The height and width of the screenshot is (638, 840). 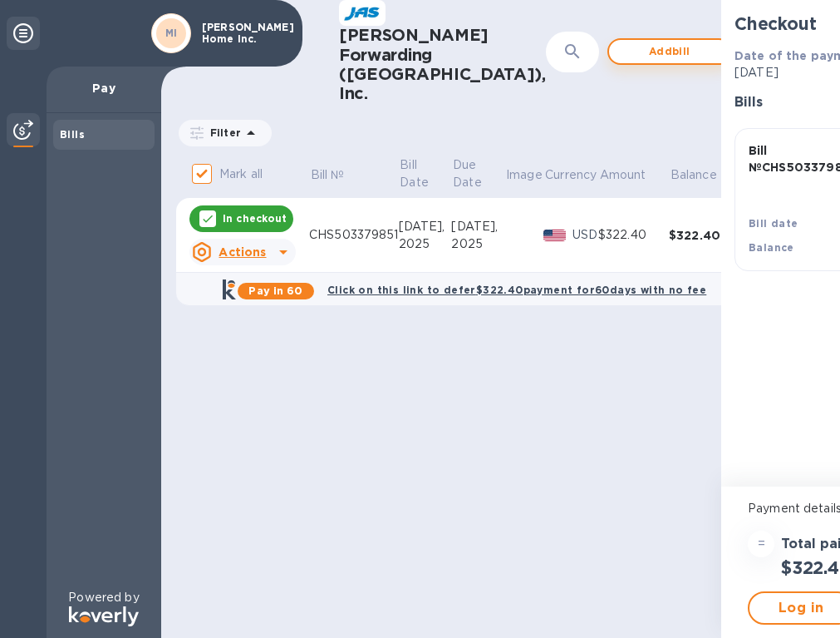 I want to click on p: Amount, so click(x=624, y=174).